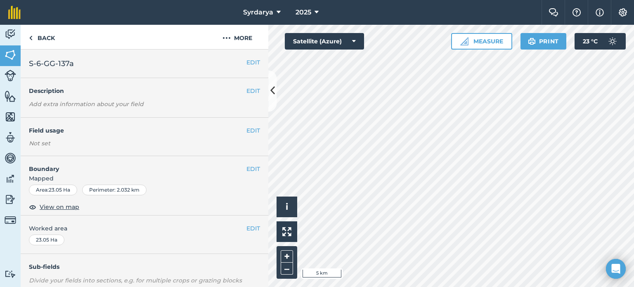  What do you see at coordinates (287, 232) in the screenshot?
I see `img: Four arrows, one pointing top left, one top right, one bottom right and the last bottom left` at bounding box center [287, 232].